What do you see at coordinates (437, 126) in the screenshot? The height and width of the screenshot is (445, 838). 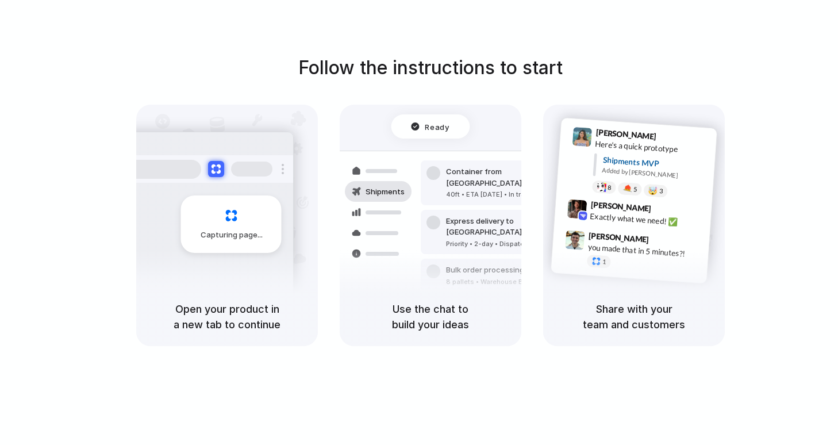 I see `span: Ready` at bounding box center [437, 126].